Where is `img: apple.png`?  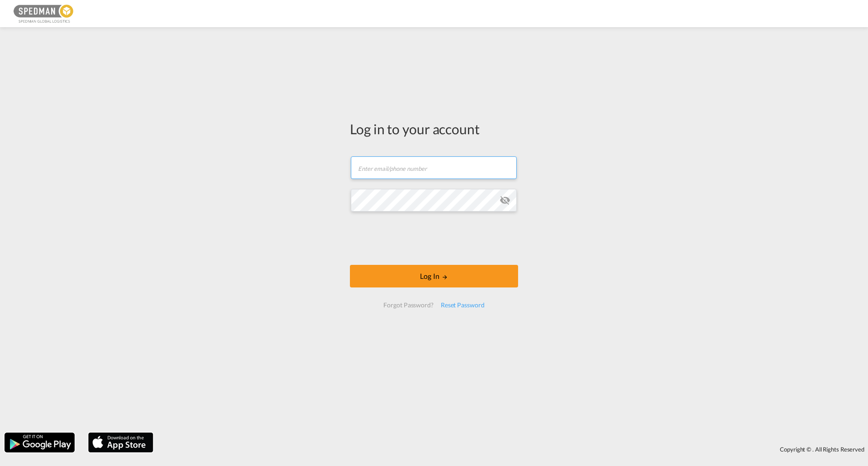 img: apple.png is located at coordinates (121, 442).